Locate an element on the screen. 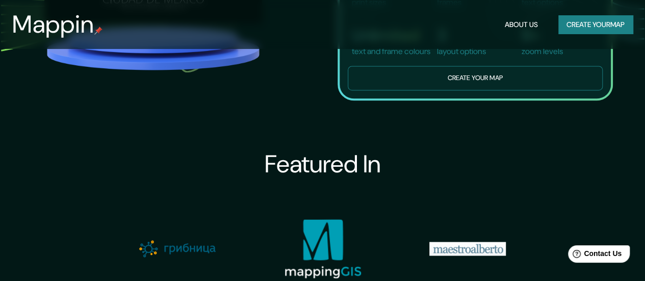 The image size is (645, 281). button: About Us is located at coordinates (521, 24).